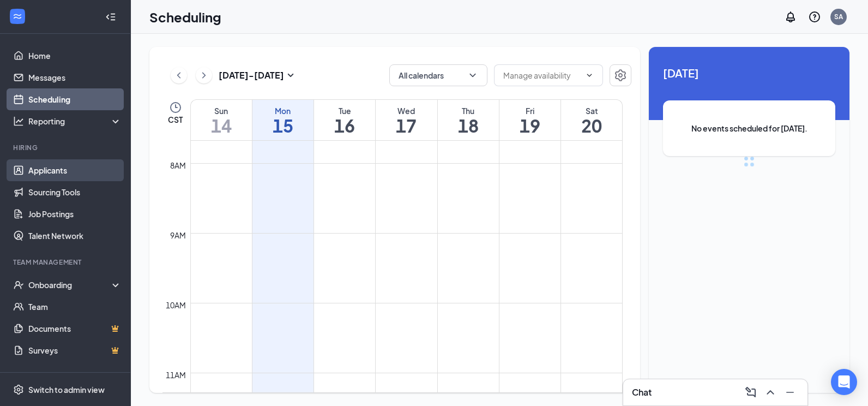  Describe the element at coordinates (204, 76) in the screenshot. I see `svg: ChevronRight` at that location.